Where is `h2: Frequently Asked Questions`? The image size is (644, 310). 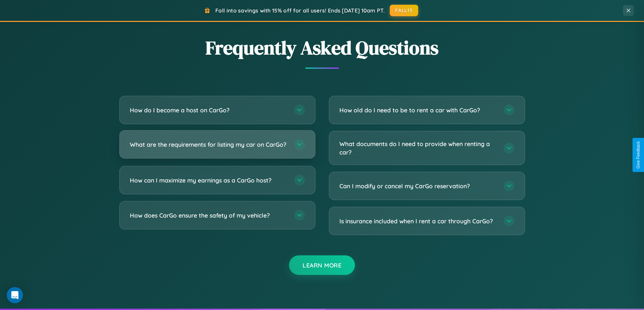 h2: Frequently Asked Questions is located at coordinates (322, 48).